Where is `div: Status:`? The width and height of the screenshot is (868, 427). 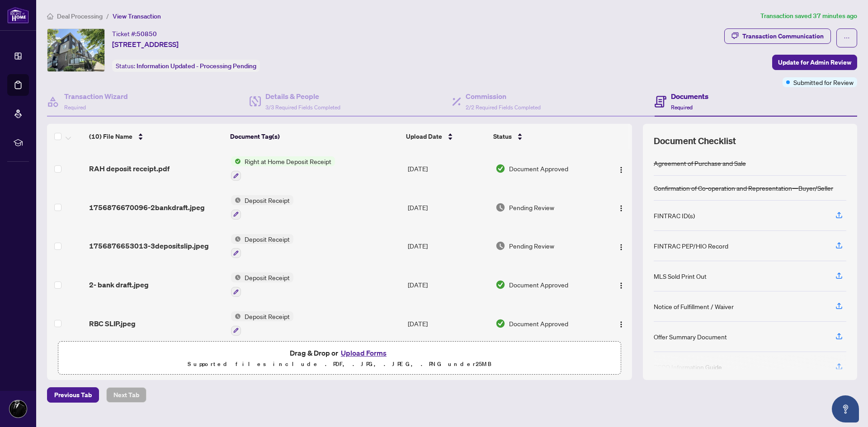 div: Status: is located at coordinates (186, 65).